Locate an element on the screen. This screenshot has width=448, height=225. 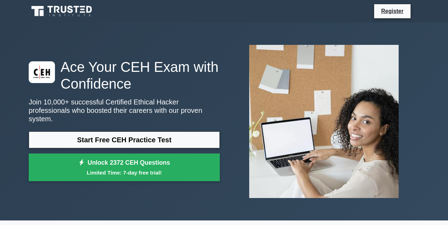
a: Register is located at coordinates (392, 11).